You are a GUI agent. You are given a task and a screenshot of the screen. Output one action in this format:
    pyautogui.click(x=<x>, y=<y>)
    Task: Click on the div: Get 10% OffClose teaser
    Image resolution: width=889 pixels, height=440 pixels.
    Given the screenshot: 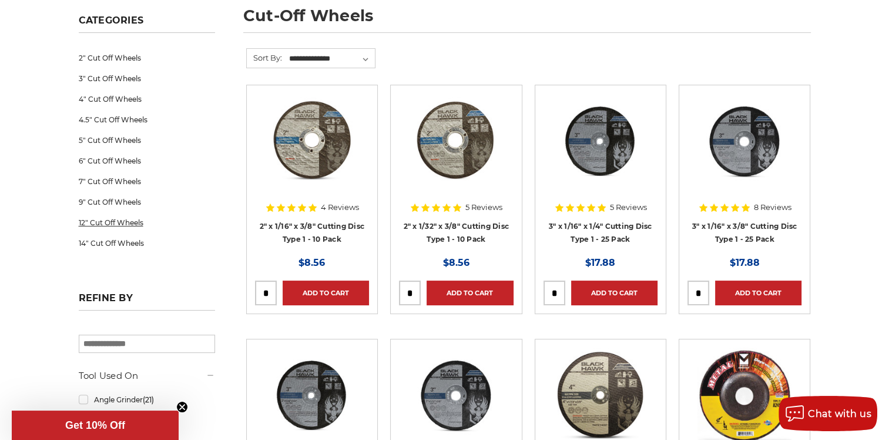 What is the action you would take?
    pyautogui.click(x=95, y=425)
    